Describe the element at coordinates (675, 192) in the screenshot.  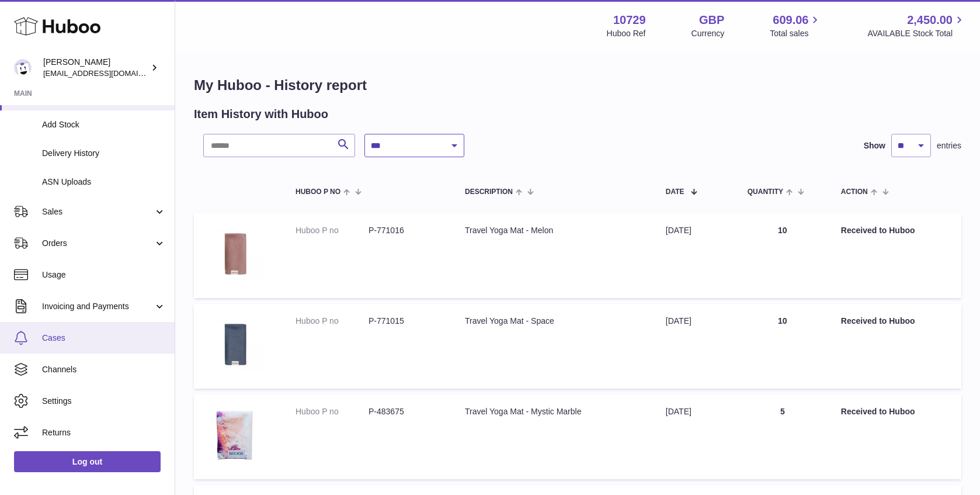
I see `span: Date` at that location.